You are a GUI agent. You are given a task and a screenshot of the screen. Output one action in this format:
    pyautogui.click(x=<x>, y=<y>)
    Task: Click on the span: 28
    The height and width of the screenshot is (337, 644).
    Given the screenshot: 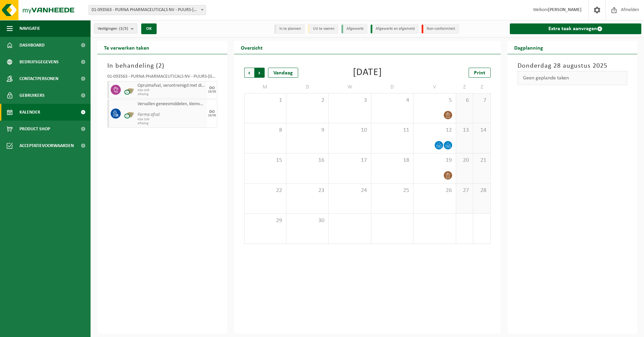 What is the action you would take?
    pyautogui.click(x=482, y=191)
    